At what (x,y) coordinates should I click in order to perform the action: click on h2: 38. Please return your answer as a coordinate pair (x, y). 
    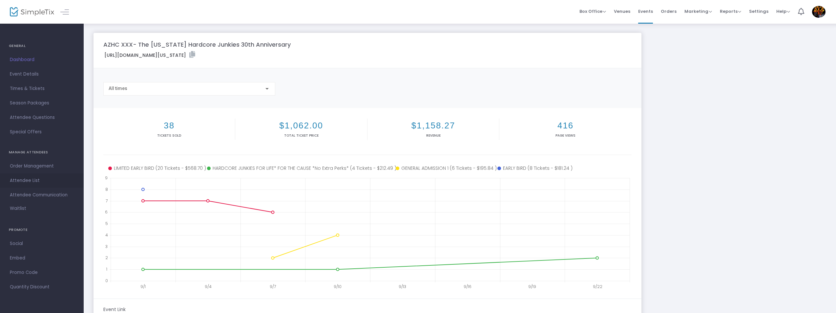
    Looking at the image, I should click on (169, 125).